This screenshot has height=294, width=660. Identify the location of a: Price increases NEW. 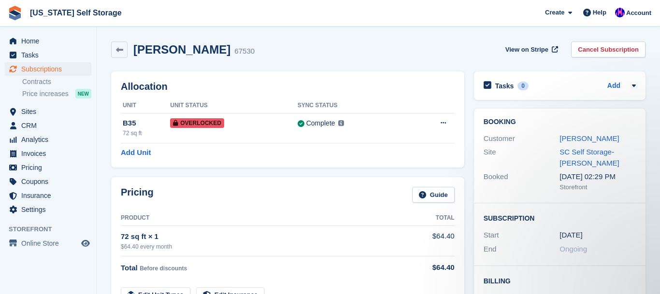
(57, 94).